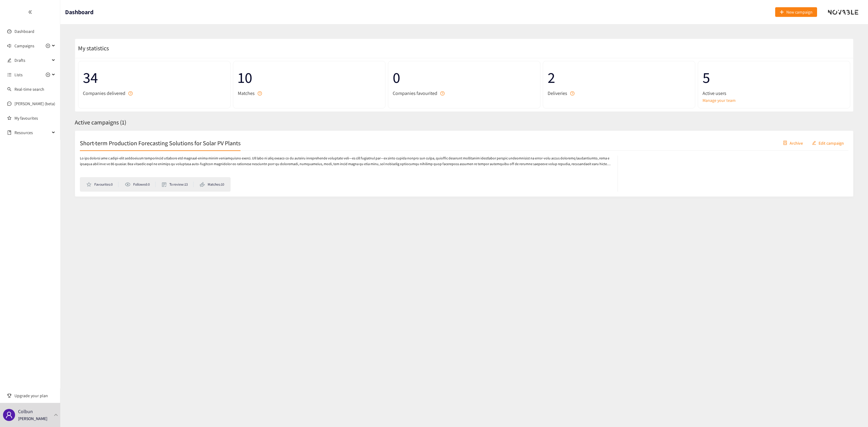 The width and height of the screenshot is (868, 427). Describe the element at coordinates (796, 143) in the screenshot. I see `span: Archive` at that location.